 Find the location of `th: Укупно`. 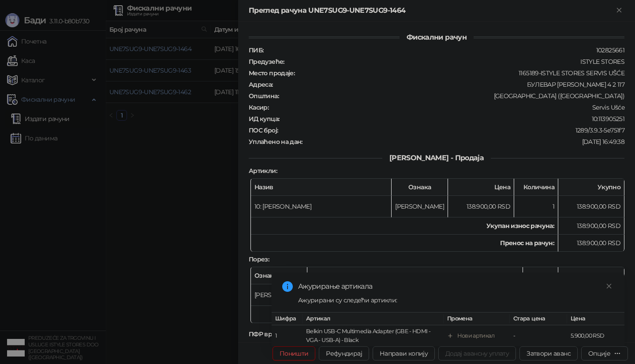

th: Укупно is located at coordinates (592, 187).